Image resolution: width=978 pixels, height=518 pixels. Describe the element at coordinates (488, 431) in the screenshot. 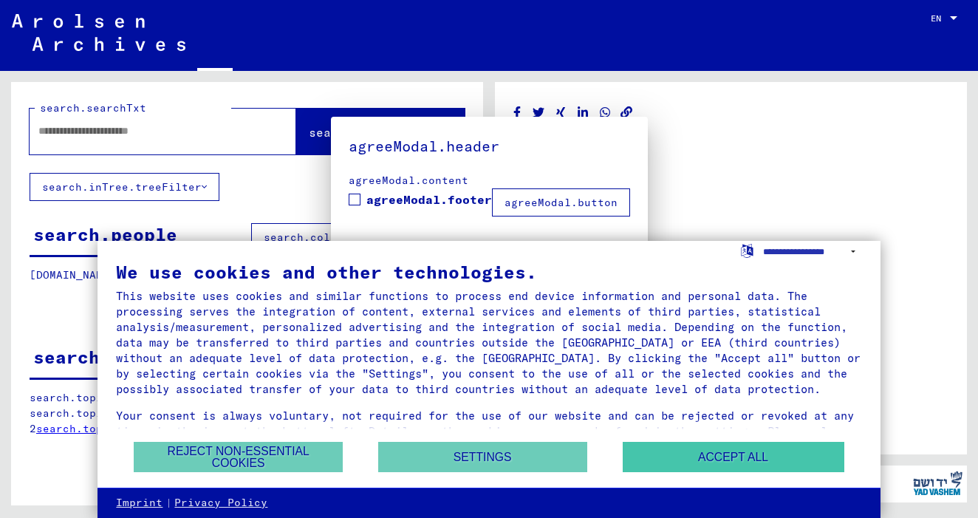

I see `div: Your consent is always voluntary, not required for the use of our website and can be rejected or ...` at that location.